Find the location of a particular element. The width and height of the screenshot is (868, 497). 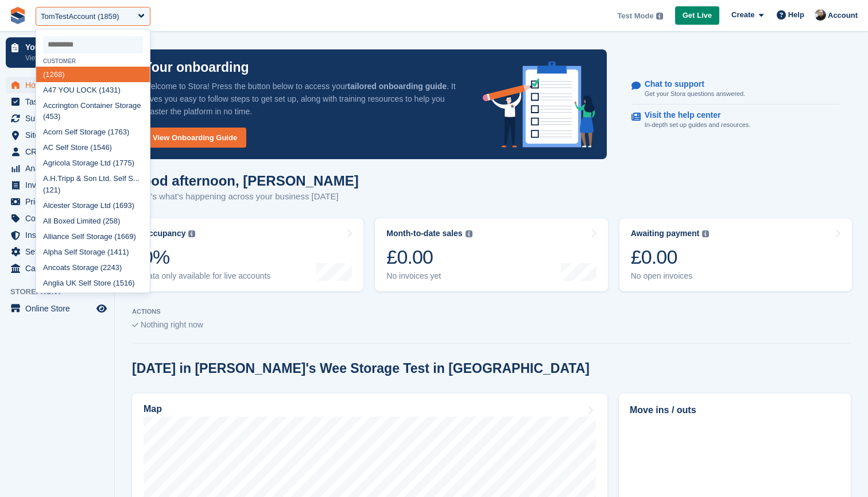

span: Capital is located at coordinates (60, 268).